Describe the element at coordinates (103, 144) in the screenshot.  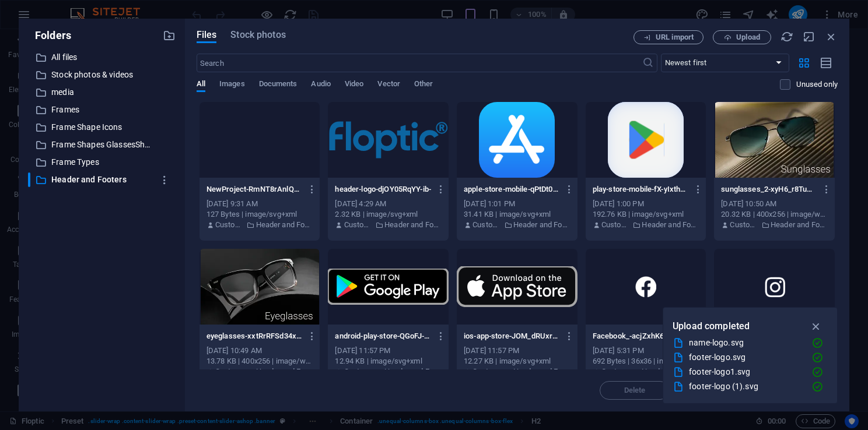
I see `p: Frame Shapes GlassesShop` at that location.